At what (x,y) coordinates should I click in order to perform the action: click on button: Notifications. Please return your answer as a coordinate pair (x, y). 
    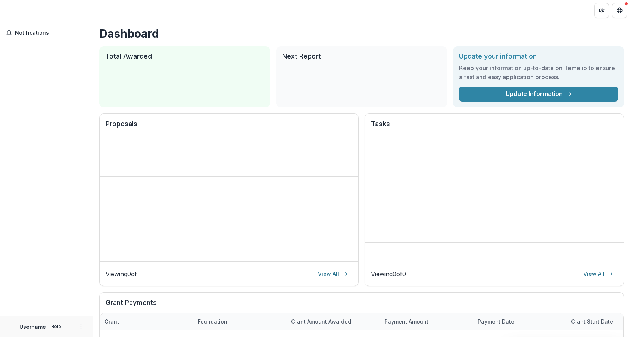
    Looking at the image, I should click on (46, 33).